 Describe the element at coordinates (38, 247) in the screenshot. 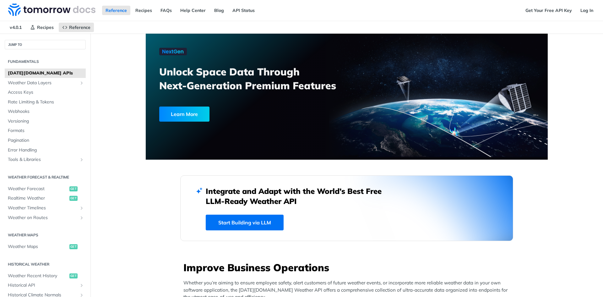

I see `span: Weather Maps` at that location.